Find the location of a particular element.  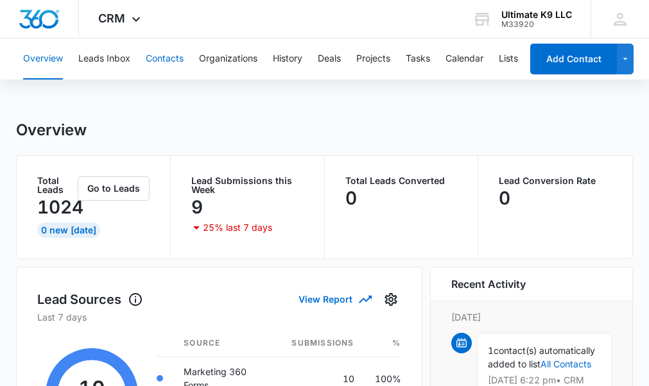

button: Add Contact is located at coordinates (573, 59).